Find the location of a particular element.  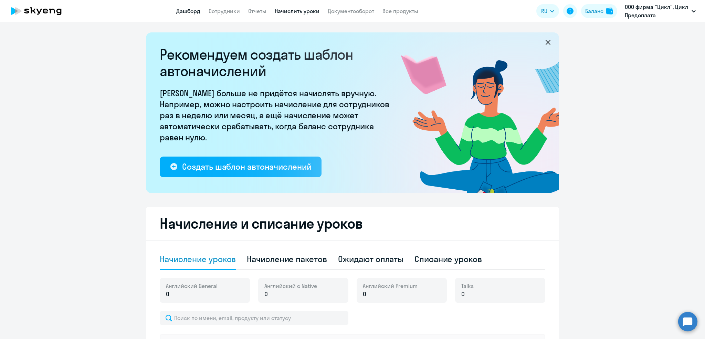

div: Баланс is located at coordinates (595, 11).